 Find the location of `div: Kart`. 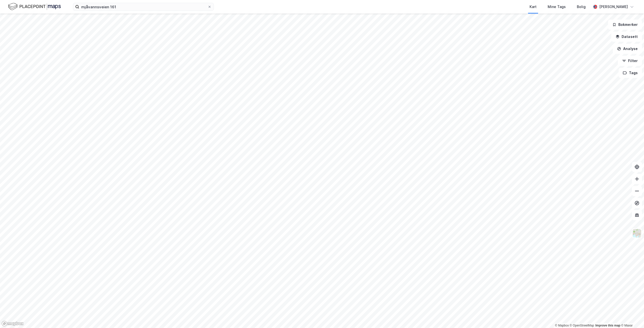

div: Kart is located at coordinates (533, 7).